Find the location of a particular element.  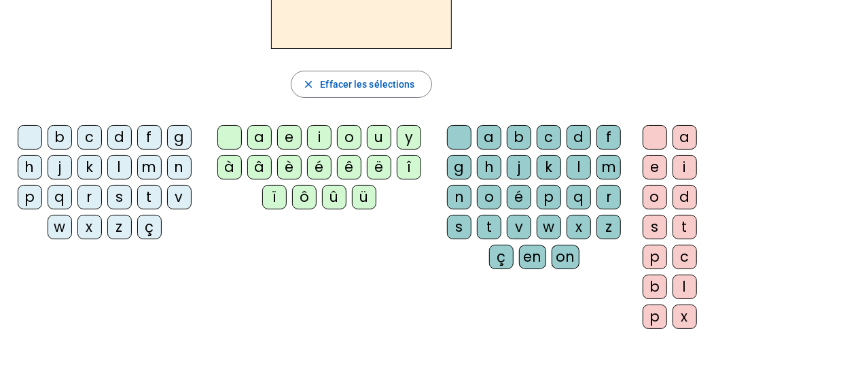

mat-icon: close is located at coordinates (309, 84).